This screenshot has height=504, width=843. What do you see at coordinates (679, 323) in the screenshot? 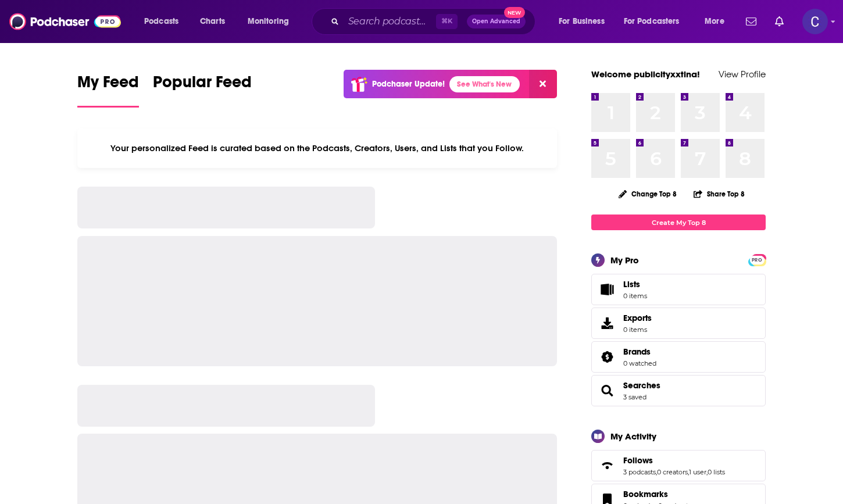
I see `a: Exports` at bounding box center [679, 323].